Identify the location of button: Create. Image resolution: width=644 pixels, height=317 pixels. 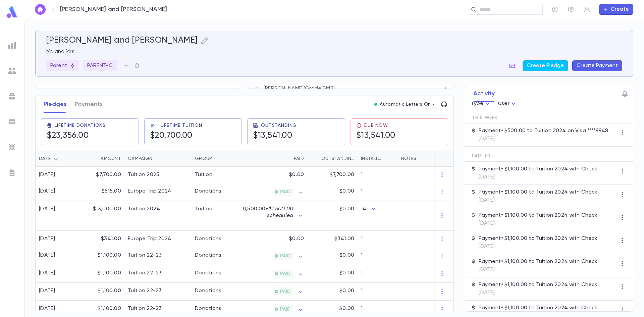
(616, 10).